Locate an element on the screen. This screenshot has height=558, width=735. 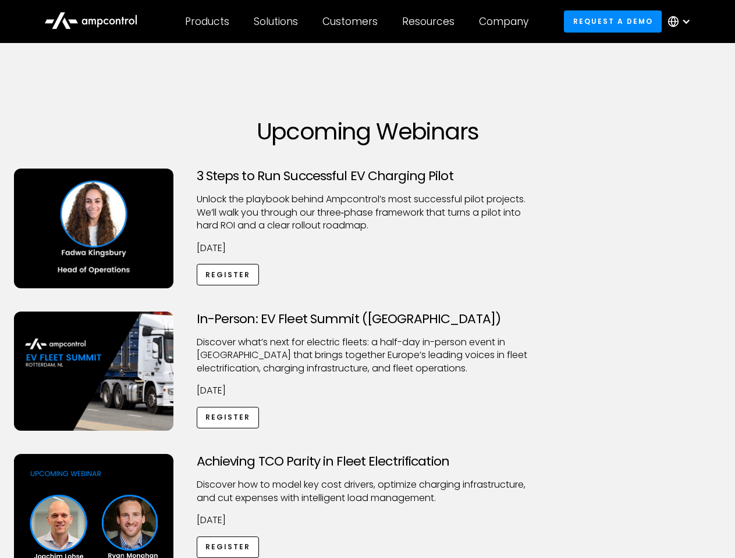
p: Discover how to model key cost drivers, optimize charging infrastructure, and cut expenses with i... is located at coordinates (368, 492).